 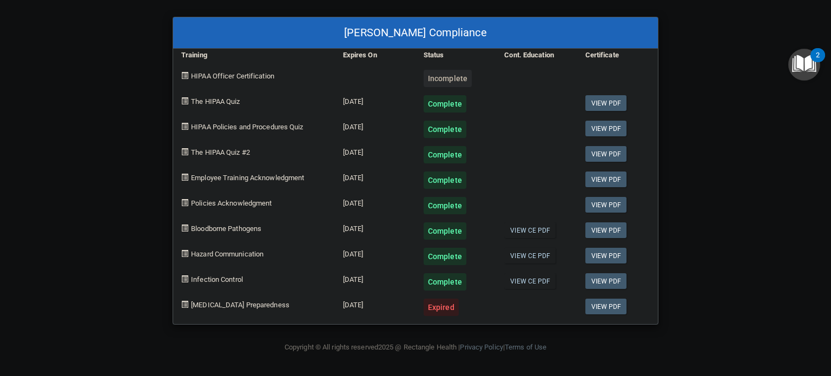 I want to click on span: Policies Acknowledgment, so click(x=231, y=203).